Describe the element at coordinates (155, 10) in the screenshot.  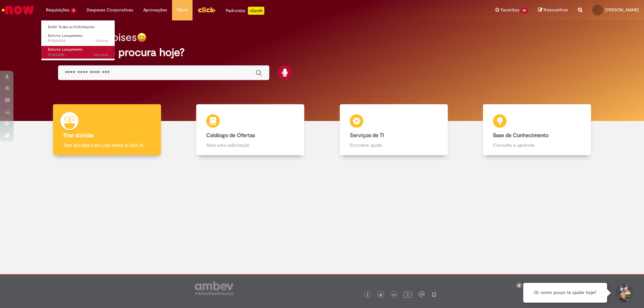
I see `span: Aprovações` at that location.